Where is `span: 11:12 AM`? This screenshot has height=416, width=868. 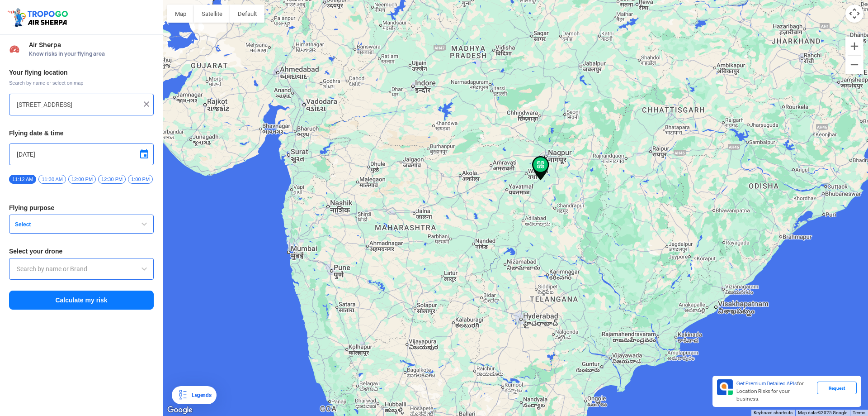 span: 11:12 AM is located at coordinates (23, 179).